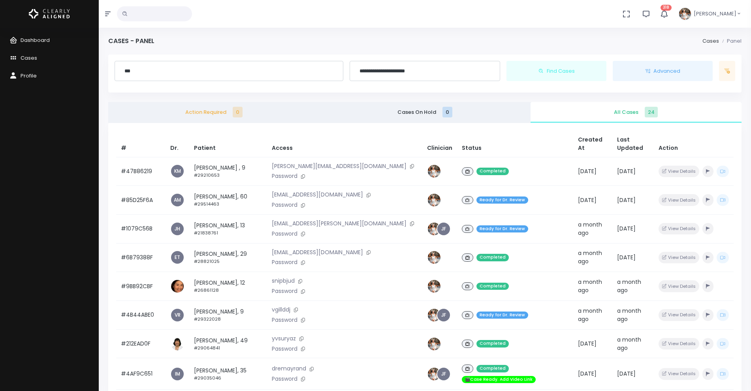 This screenshot has width=751, height=391. I want to click on button: Advanced, so click(662, 71).